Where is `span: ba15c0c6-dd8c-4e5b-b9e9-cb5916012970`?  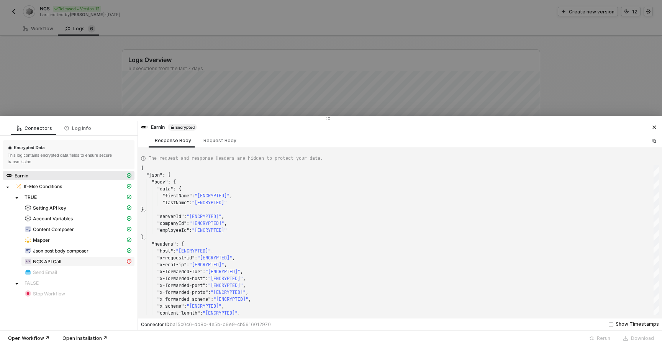
span: ba15c0c6-dd8c-4e5b-b9e9-cb5916012970 is located at coordinates (220, 324).